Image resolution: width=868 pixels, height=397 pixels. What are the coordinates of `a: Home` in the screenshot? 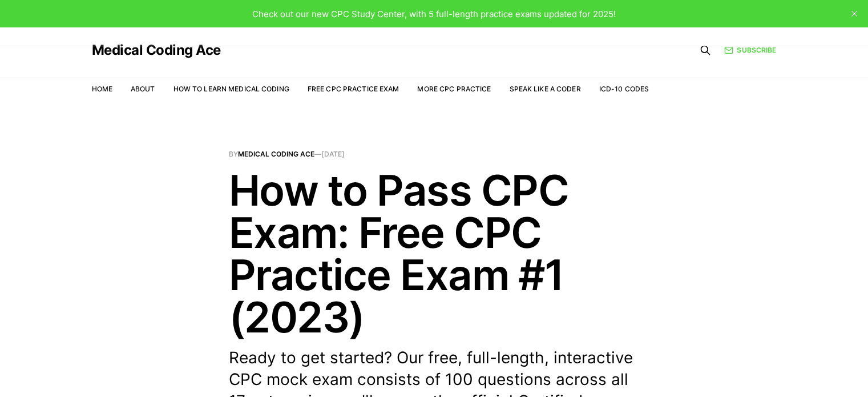 It's located at (102, 88).